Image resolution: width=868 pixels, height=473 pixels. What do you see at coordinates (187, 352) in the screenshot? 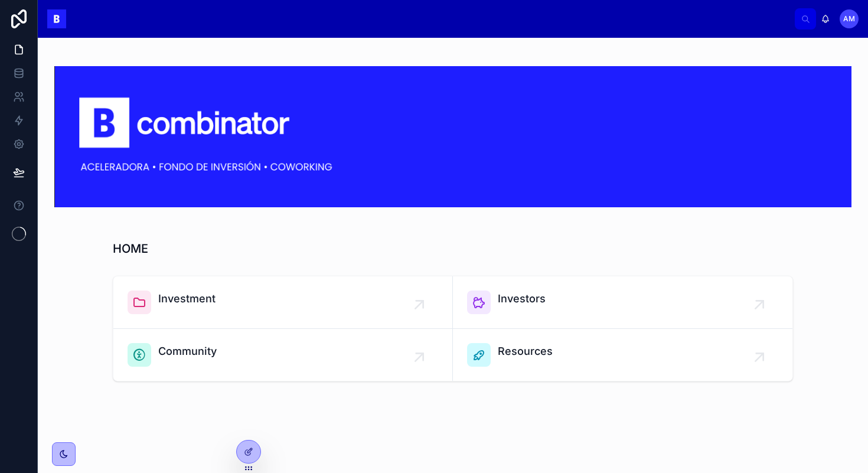
I see `span: Community` at bounding box center [187, 352].